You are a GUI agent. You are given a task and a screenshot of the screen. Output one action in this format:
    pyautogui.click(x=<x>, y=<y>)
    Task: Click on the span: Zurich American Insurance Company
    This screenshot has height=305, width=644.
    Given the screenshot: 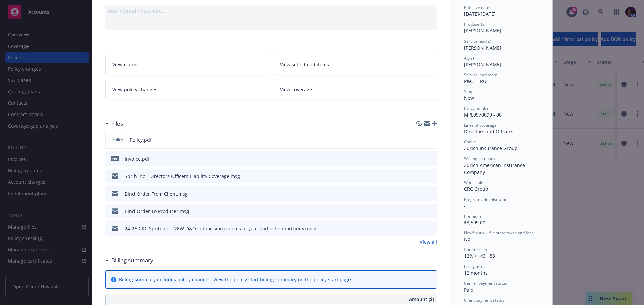 What is the action you would take?
    pyautogui.click(x=495, y=169)
    